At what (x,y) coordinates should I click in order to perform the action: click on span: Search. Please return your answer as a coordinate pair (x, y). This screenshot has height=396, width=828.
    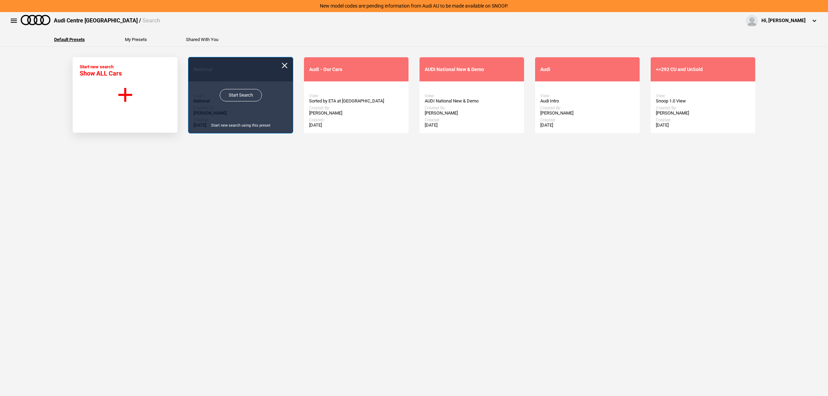
    Looking at the image, I should click on (151, 20).